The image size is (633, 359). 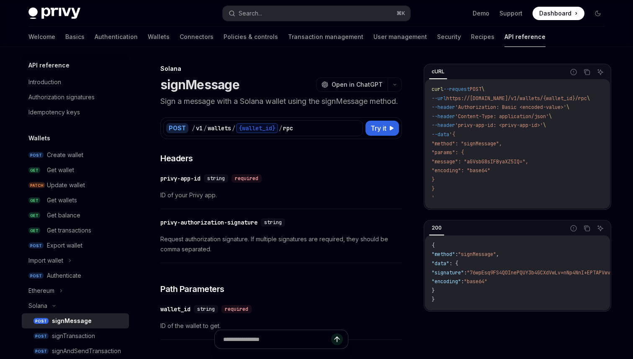 What do you see at coordinates (438, 72) in the screenshot?
I see `div: cURL` at bounding box center [438, 72].